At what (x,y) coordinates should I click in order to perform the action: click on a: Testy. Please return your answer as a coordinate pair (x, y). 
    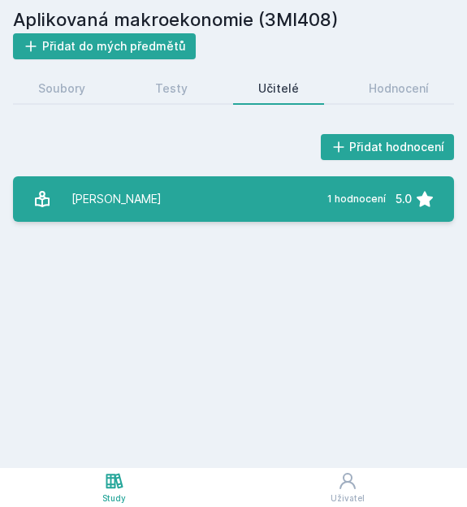
    Looking at the image, I should click on (171, 89).